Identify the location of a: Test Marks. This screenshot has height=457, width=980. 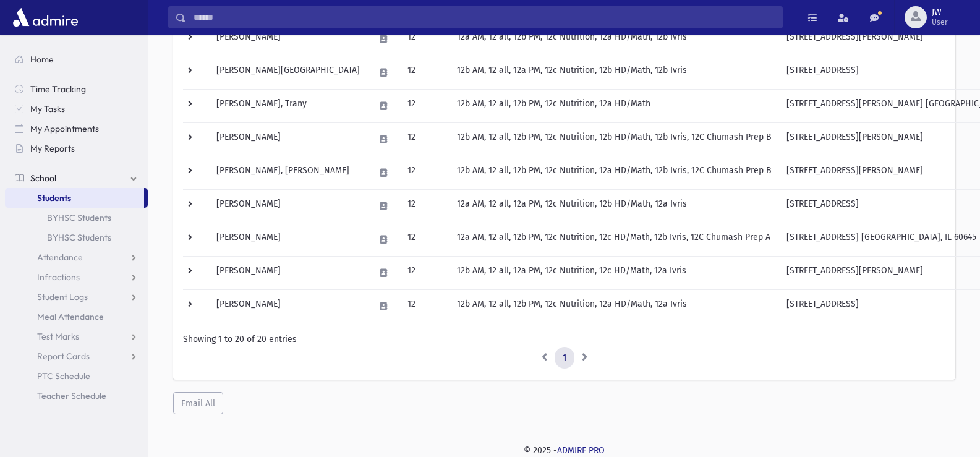
(76, 337).